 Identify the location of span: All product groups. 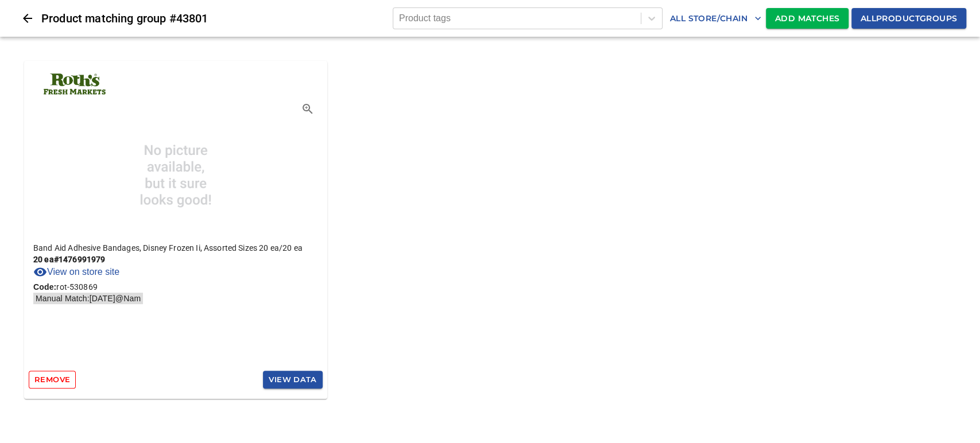
(908, 18).